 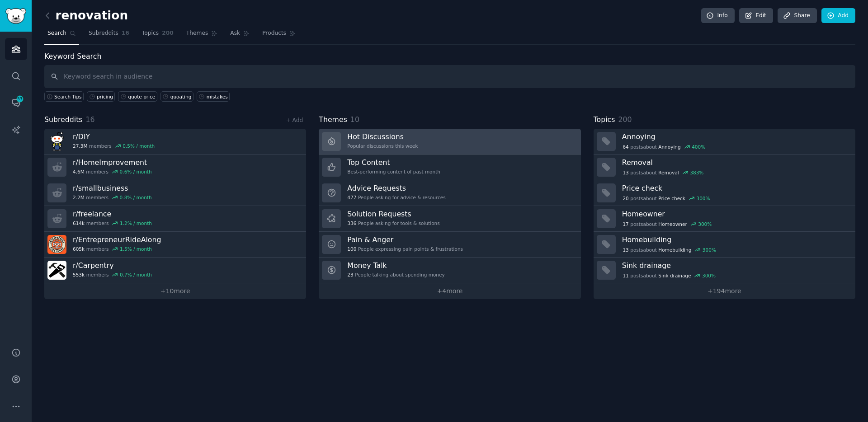 What do you see at coordinates (625, 225) in the screenshot?
I see `span: 17` at bounding box center [625, 225].